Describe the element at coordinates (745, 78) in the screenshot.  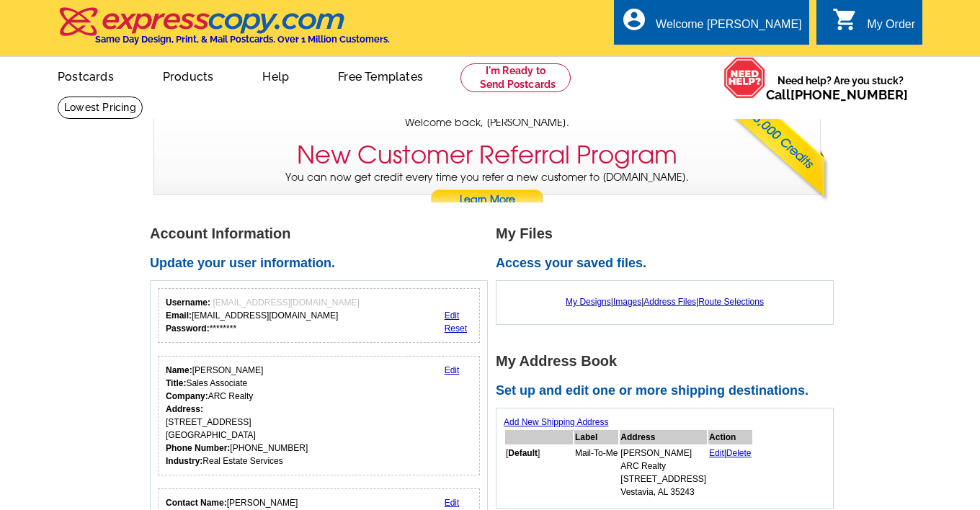
I see `img: help` at that location.